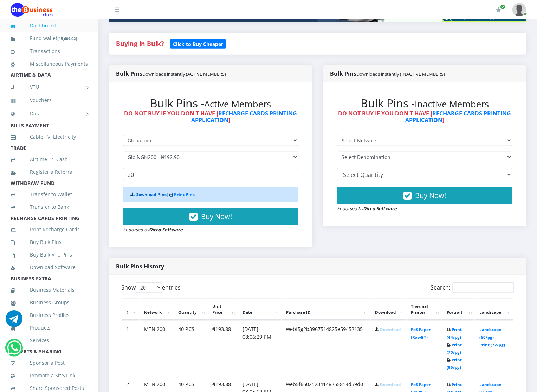 Image resolution: width=537 pixels, height=392 pixels. What do you see at coordinates (498, 10) in the screenshot?
I see `i: Renew/Upgrade Subscription` at bounding box center [498, 10].